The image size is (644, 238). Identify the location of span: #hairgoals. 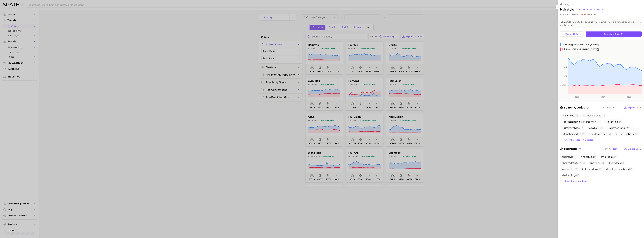
(607, 157).